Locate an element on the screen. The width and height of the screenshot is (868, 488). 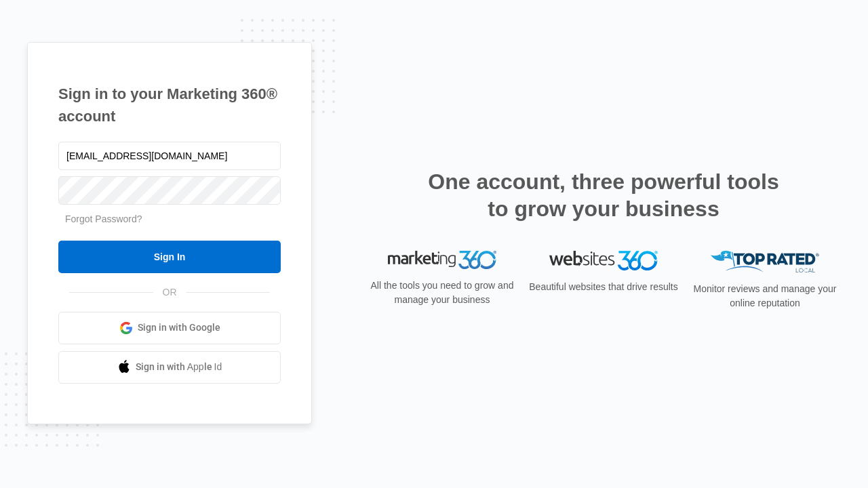
p: Monitor reviews and manage your online reputation is located at coordinates (765, 297).